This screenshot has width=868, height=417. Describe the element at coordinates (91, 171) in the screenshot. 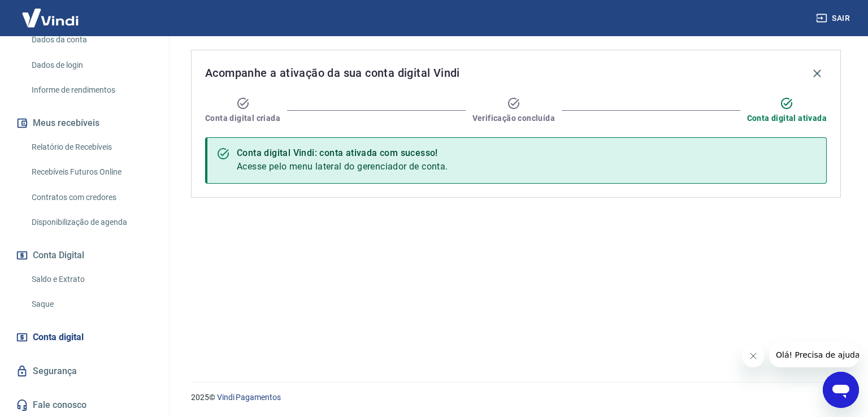

I see `a: Recebíveis Futuros Online` at that location.